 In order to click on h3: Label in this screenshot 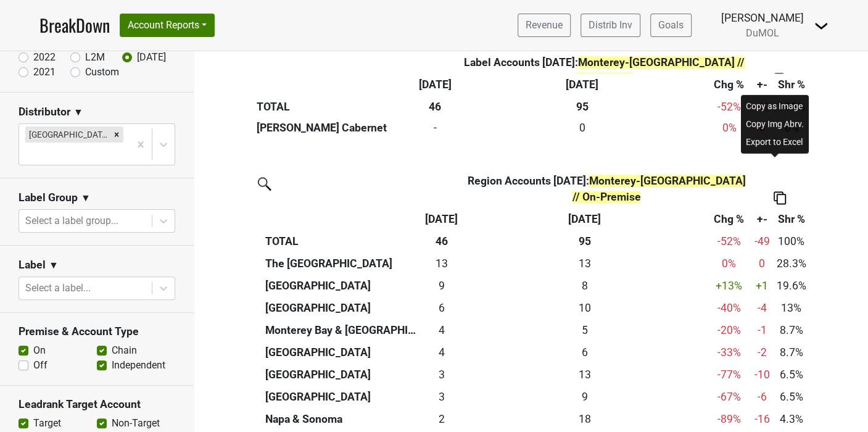, I will do `click(32, 264)`.